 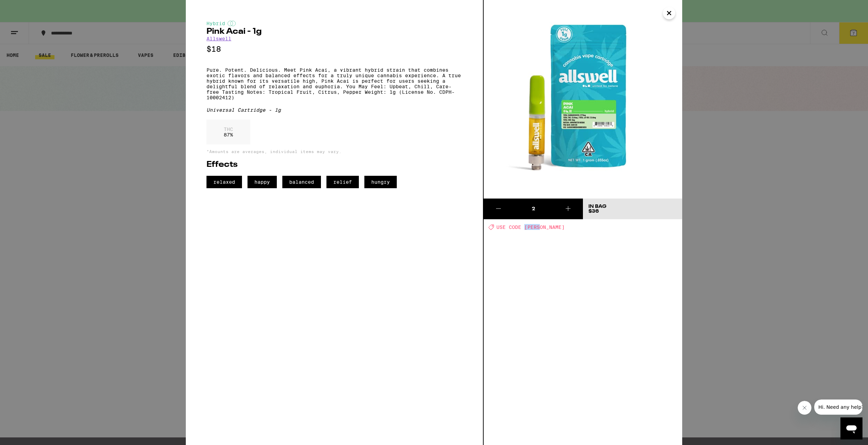 What do you see at coordinates (228, 132) in the screenshot?
I see `div: 87 %` at bounding box center [228, 132].